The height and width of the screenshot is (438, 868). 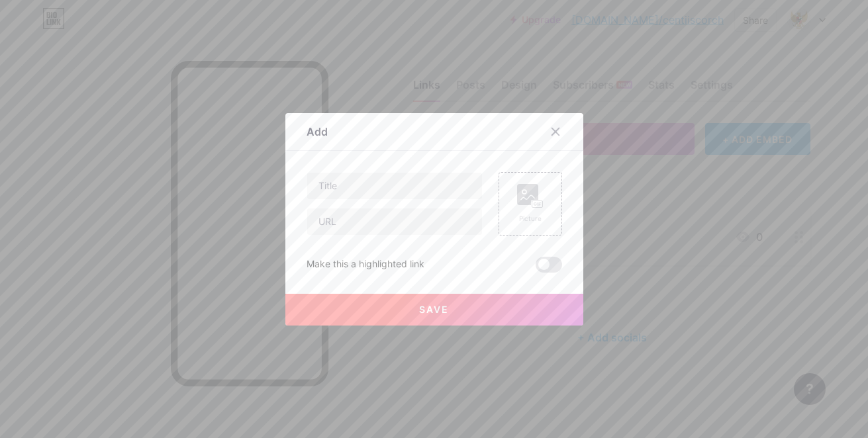 What do you see at coordinates (530, 219) in the screenshot?
I see `div: Picture` at bounding box center [530, 219].